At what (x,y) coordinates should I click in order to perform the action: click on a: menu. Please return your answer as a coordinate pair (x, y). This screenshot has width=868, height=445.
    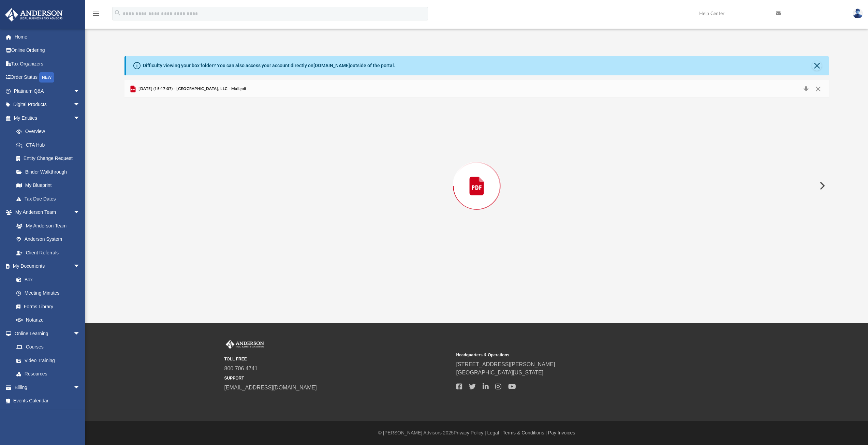
    Looking at the image, I should click on (96, 16).